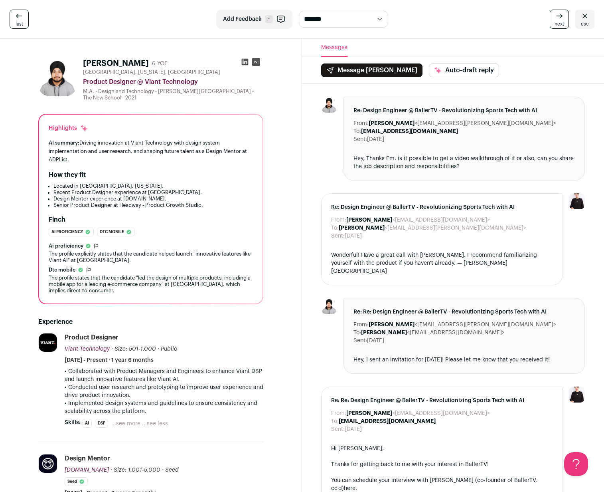  Describe the element at coordinates (153, 205) in the screenshot. I see `li: Senior Product Designer at Headway - Product Growth Studio.` at that location.